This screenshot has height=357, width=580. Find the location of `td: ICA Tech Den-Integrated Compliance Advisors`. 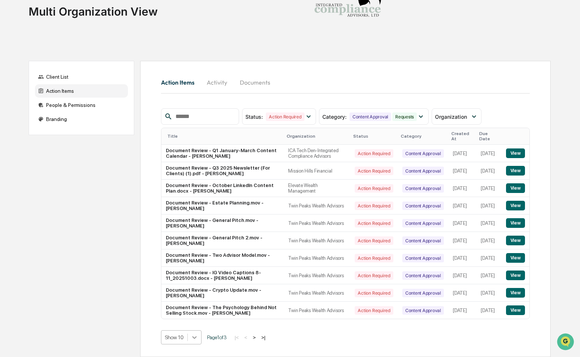

td: ICA Tech Den-Integrated Compliance Advisors is located at coordinates (317, 153).